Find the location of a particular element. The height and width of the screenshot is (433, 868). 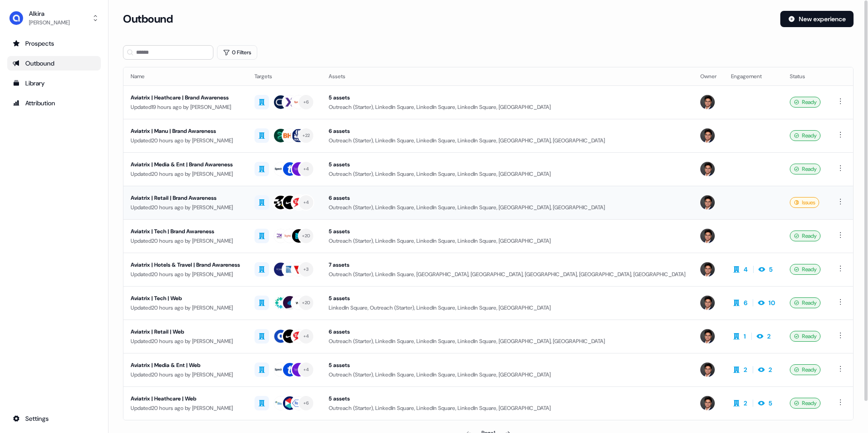

div: 1 is located at coordinates (744, 336).